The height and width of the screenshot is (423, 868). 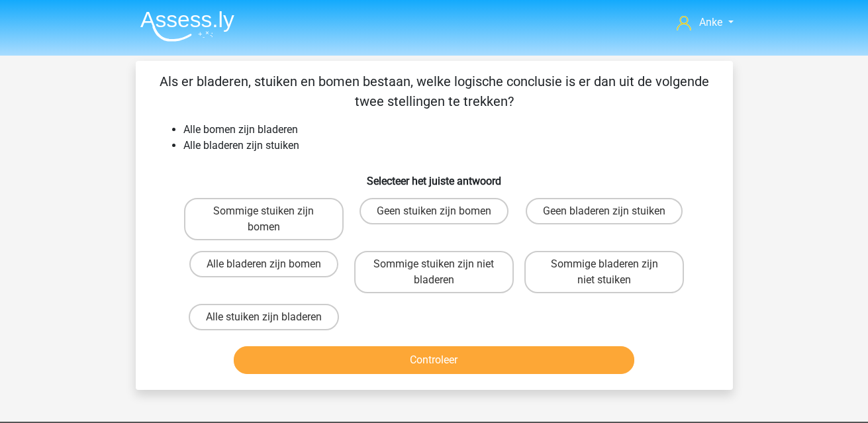 I want to click on label: Alle bladeren zijn bomen, so click(x=263, y=264).